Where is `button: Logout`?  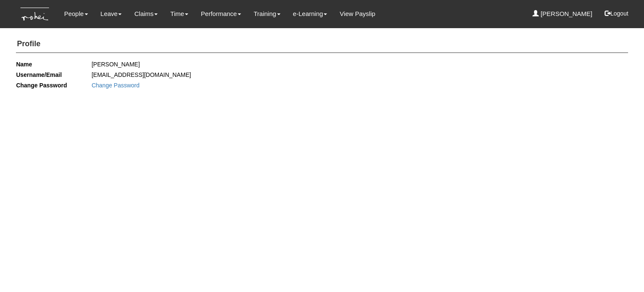
button: Logout is located at coordinates (616, 13).